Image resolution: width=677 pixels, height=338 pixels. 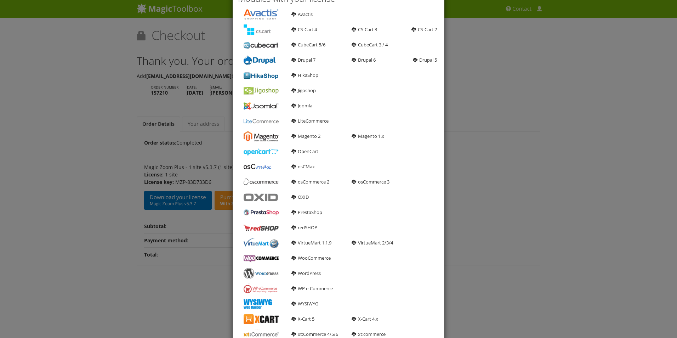 I want to click on a: Avactis, so click(x=302, y=14).